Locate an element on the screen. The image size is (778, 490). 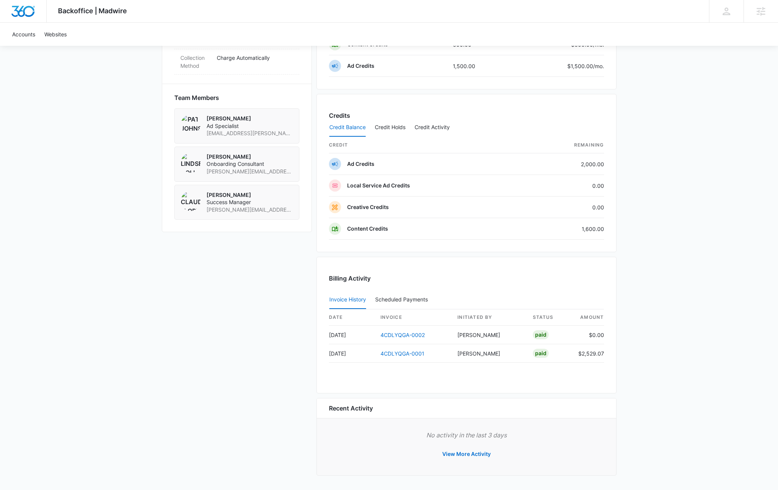
div: Scheduled Payments is located at coordinates (403, 300).